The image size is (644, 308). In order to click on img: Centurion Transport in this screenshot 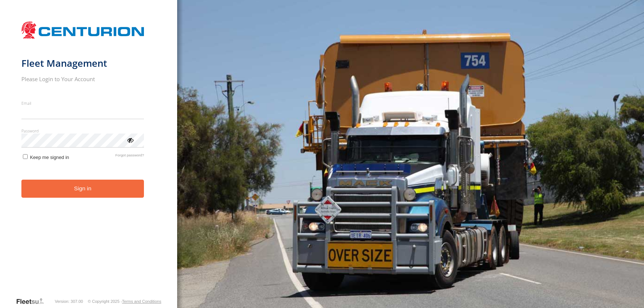, I will do `click(82, 30)`.